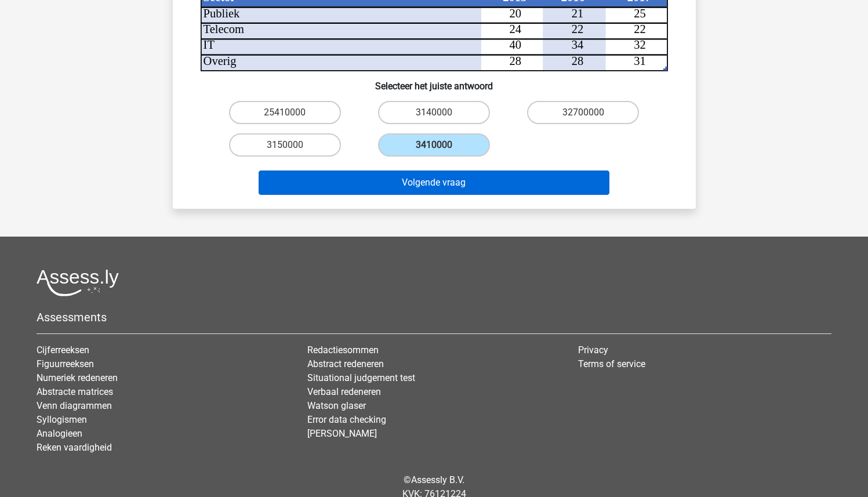  What do you see at coordinates (640, 61) in the screenshot?
I see `tspan: 31` at bounding box center [640, 61].